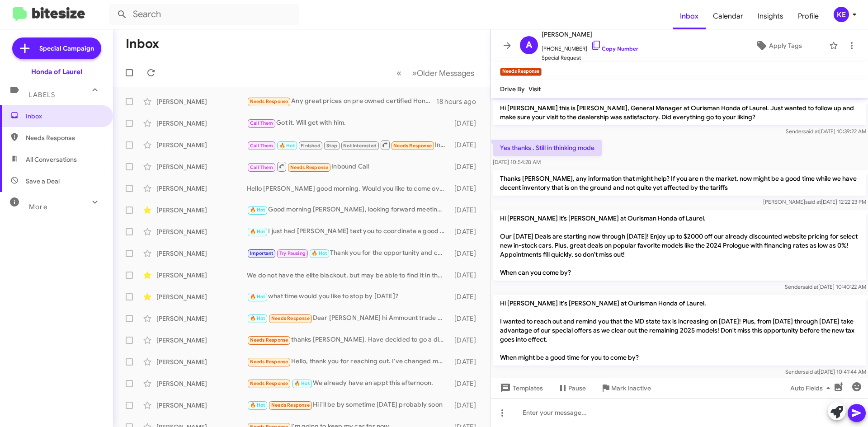 This screenshot has height=427, width=868. I want to click on div: Any great prices on pre owned certified Honda Ridgeline?, so click(341, 101).